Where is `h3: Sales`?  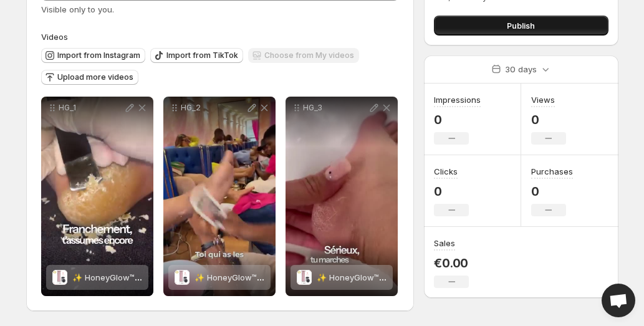 h3: Sales is located at coordinates (444, 243).